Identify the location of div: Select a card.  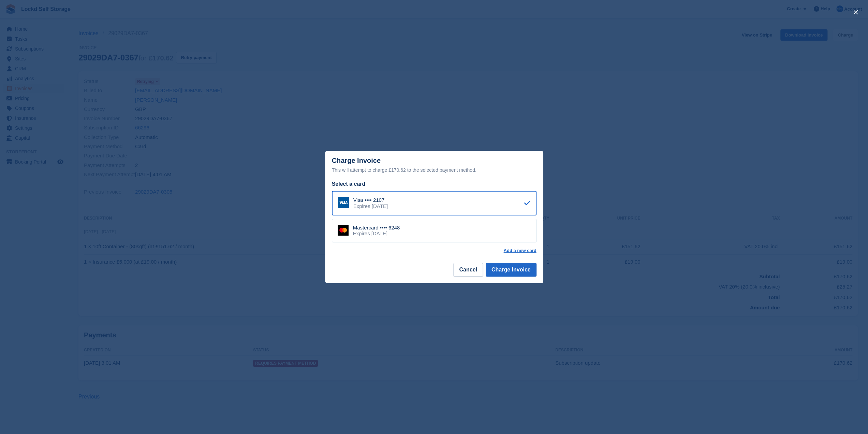
(434, 184).